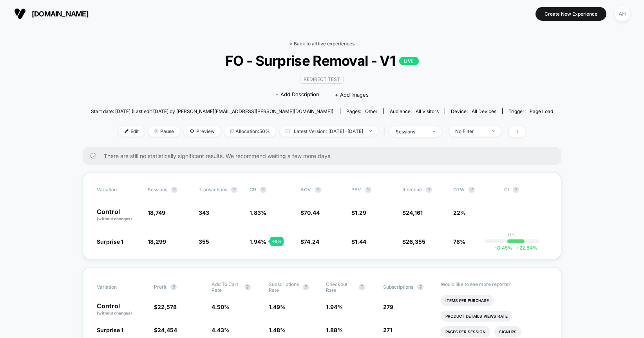 The height and width of the screenshot is (338, 644). I want to click on div: sessions, so click(411, 132).